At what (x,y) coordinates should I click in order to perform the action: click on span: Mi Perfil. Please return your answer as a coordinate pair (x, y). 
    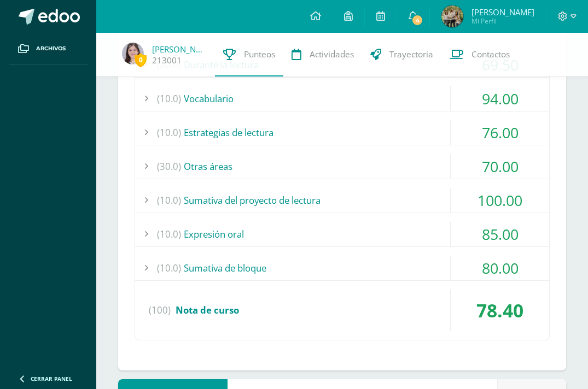
    Looking at the image, I should click on (503, 21).